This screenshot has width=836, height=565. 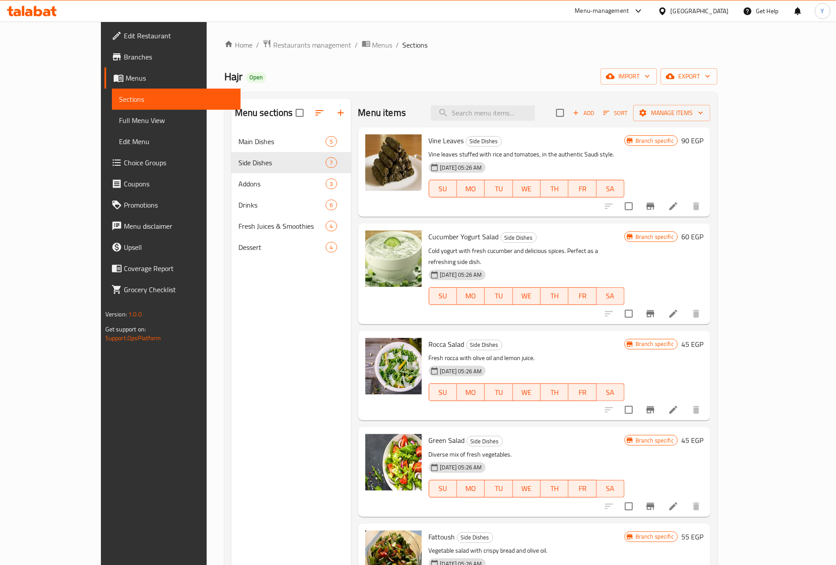 What do you see at coordinates (233, 76) in the screenshot?
I see `span: Hajr` at bounding box center [233, 76].